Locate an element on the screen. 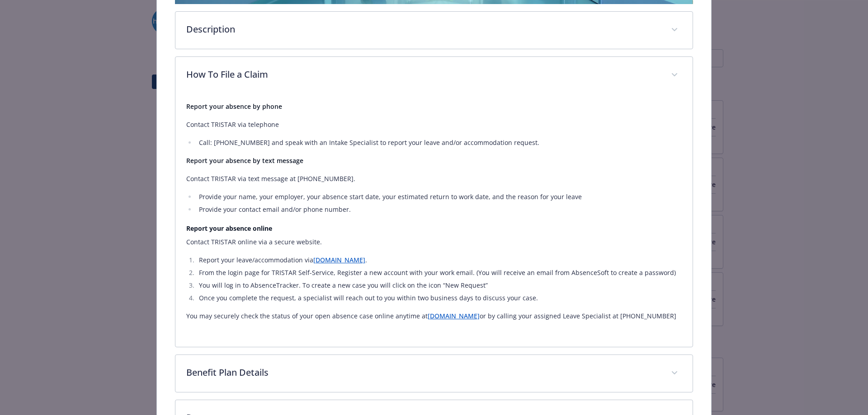  div: Benefit Plan Details is located at coordinates (434, 374).